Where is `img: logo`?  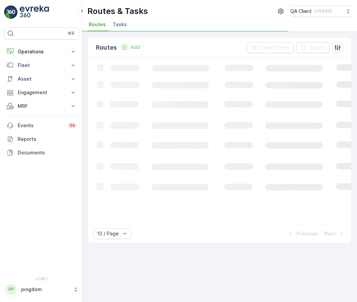
img: logo is located at coordinates (11, 12).